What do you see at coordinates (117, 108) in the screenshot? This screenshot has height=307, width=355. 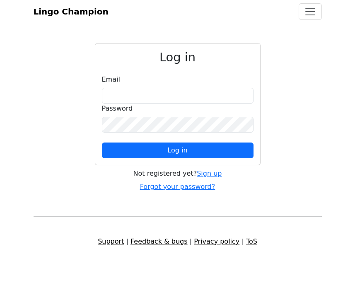 I see `label: Password` at bounding box center [117, 108].